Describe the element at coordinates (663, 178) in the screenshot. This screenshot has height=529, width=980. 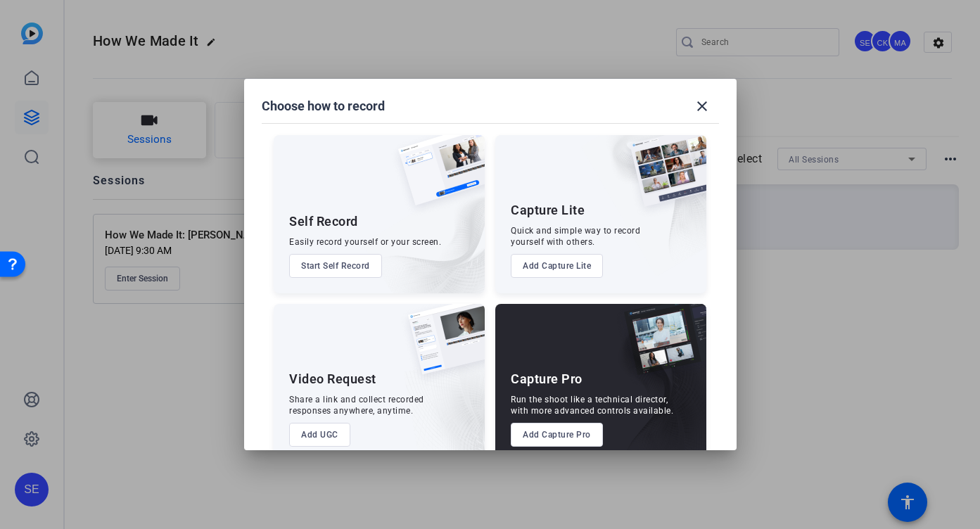
I see `img: capture-lite.png` at that location.